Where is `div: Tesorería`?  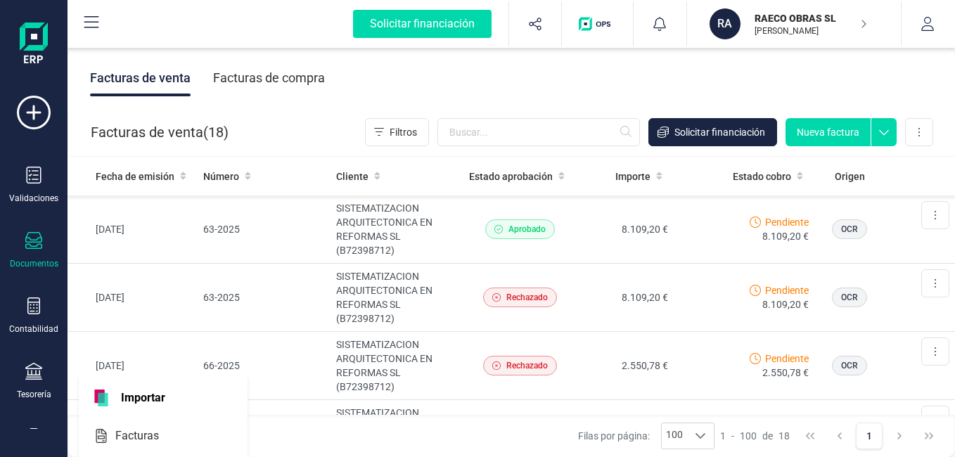 div: Tesorería is located at coordinates (34, 395).